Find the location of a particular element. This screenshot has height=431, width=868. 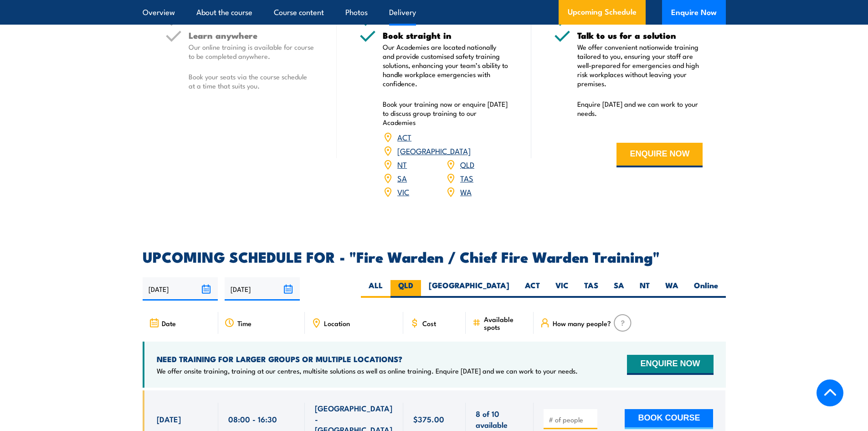

span: 08:00 - 16:30 is located at coordinates (252, 418).